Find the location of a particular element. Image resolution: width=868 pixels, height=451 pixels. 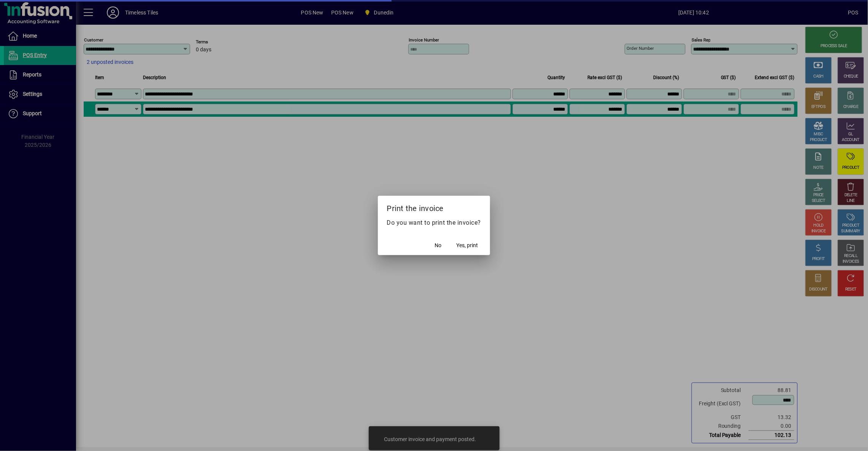

span: Yes, print is located at coordinates (467, 246).